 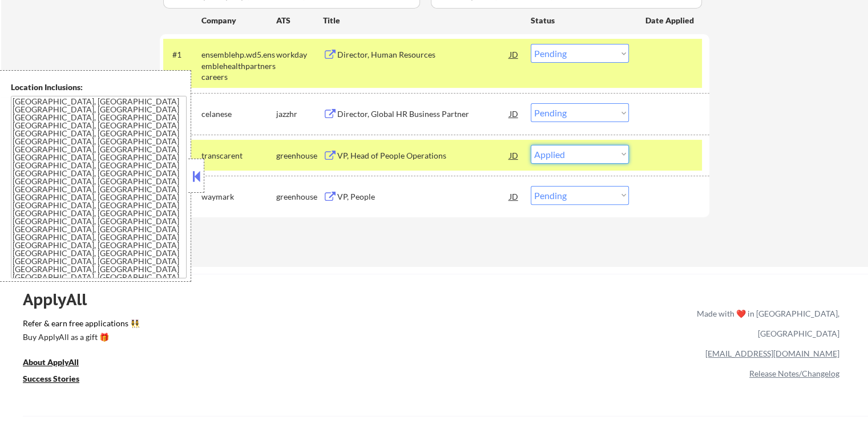 I want to click on div: Title, so click(x=421, y=20).